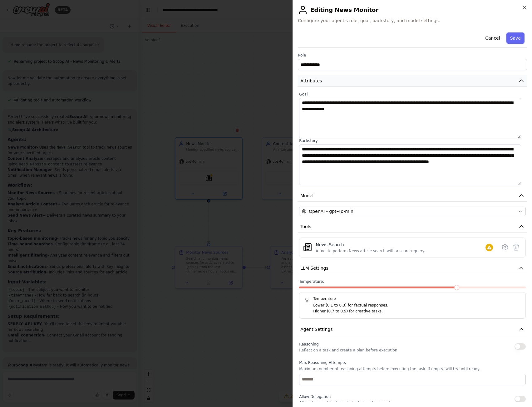 This screenshot has height=407, width=532. Describe the element at coordinates (412, 196) in the screenshot. I see `button: Model` at that location.